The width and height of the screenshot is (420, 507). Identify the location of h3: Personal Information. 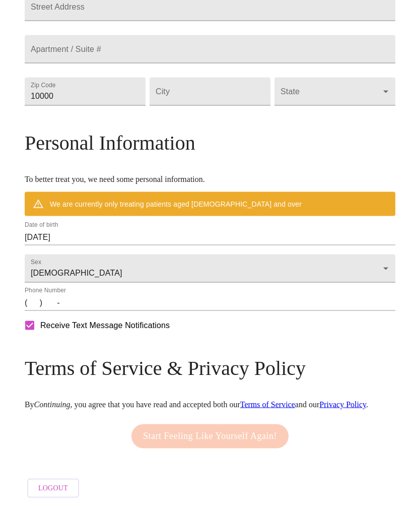
(210, 143).